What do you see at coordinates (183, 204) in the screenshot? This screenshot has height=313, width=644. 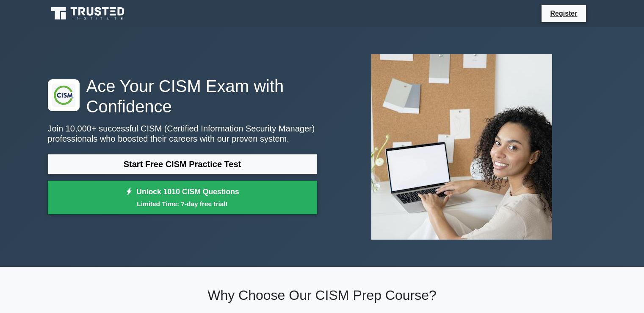 I see `small: Limited Time: 7-day free trial!` at bounding box center [183, 204].